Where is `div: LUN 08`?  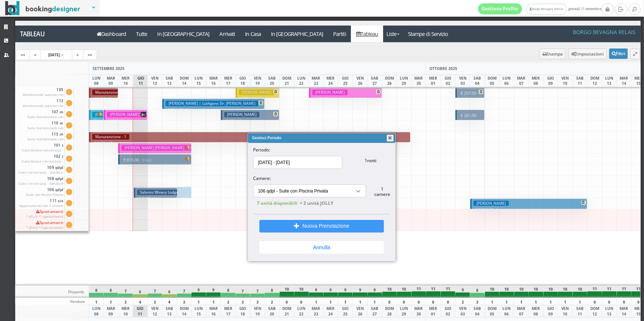 div: LUN 08 is located at coordinates (96, 311).